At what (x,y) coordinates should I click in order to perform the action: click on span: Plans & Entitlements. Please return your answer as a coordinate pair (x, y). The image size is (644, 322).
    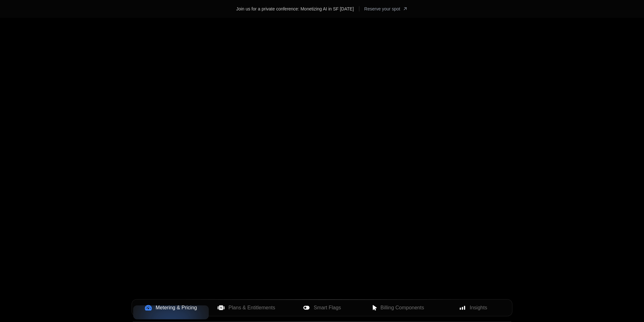
    Looking at the image, I should click on (252, 308).